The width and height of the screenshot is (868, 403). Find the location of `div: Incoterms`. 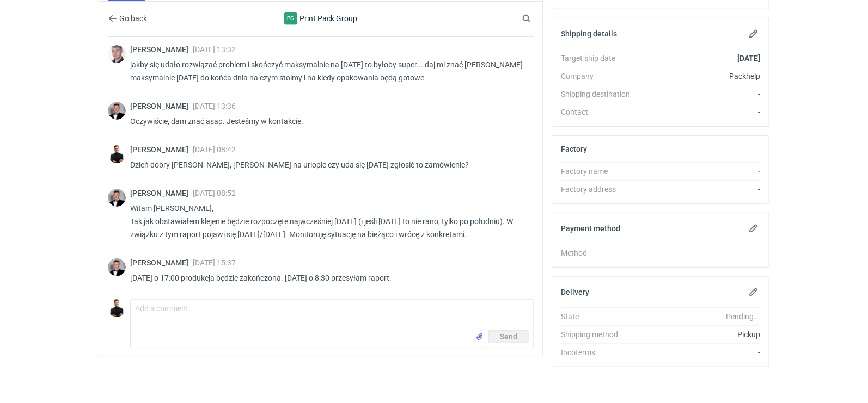

div: Incoterms is located at coordinates (601, 353).